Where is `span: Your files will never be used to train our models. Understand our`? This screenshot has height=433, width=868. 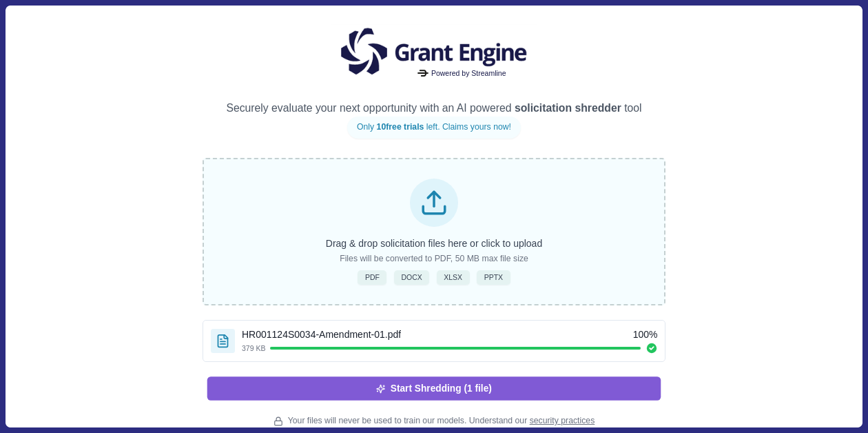 span: Your files will never be used to train our models. Understand our is located at coordinates (441, 421).